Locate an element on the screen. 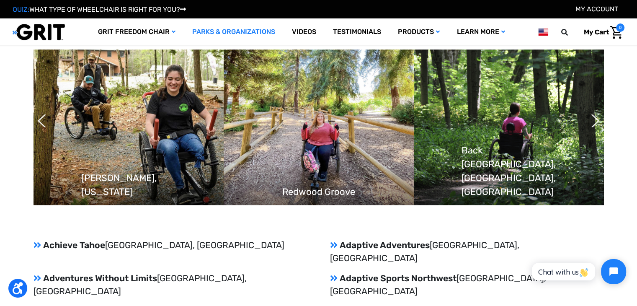 The image size is (637, 306). img: img09.png is located at coordinates (129, 127).